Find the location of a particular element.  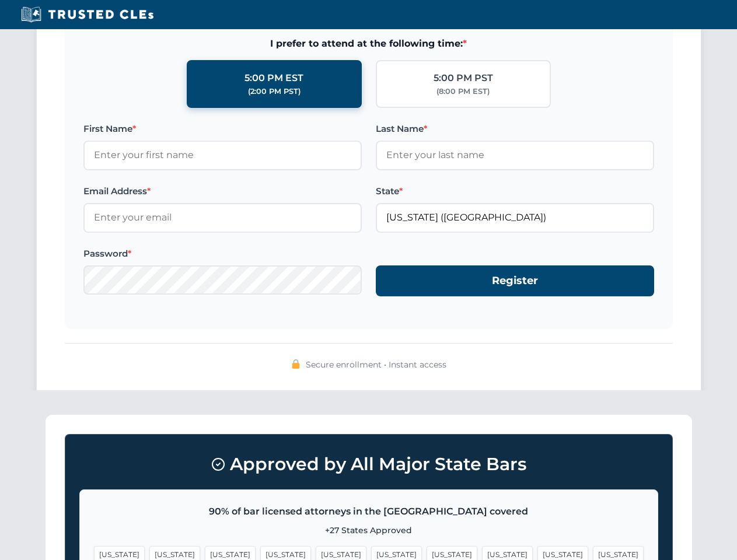

h3: Approved by All Major State Bars is located at coordinates (369, 464).